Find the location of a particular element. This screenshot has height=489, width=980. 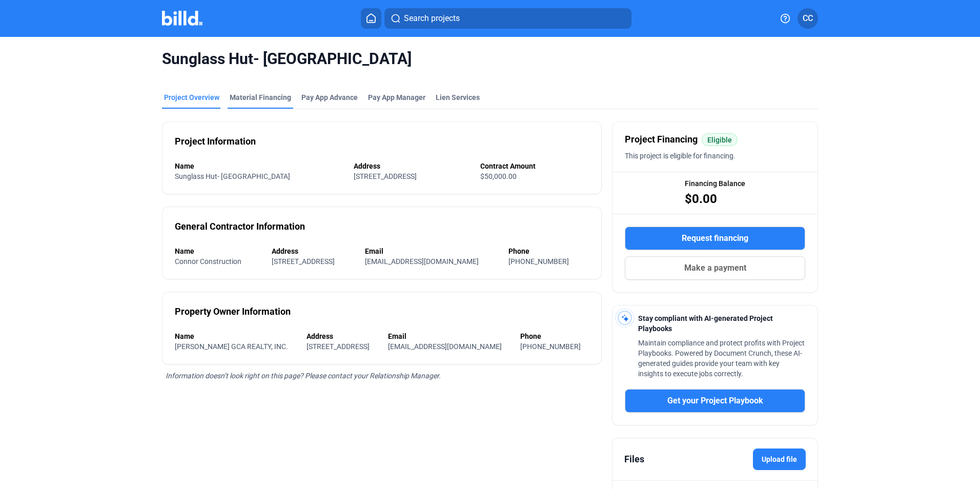

span: $0.00 is located at coordinates (701, 198).